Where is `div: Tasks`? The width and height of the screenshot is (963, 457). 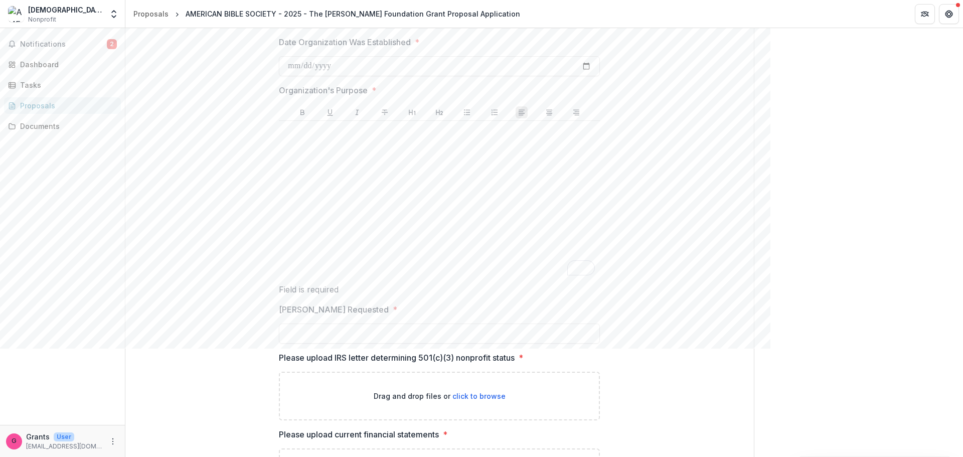
div: Tasks is located at coordinates (66, 85).